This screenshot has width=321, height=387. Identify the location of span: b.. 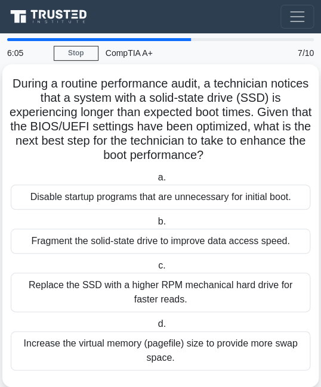
(162, 221).